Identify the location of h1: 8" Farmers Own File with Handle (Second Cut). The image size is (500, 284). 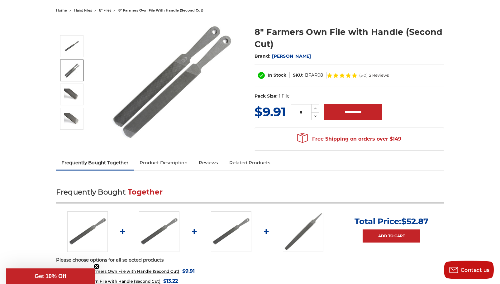
(349, 38).